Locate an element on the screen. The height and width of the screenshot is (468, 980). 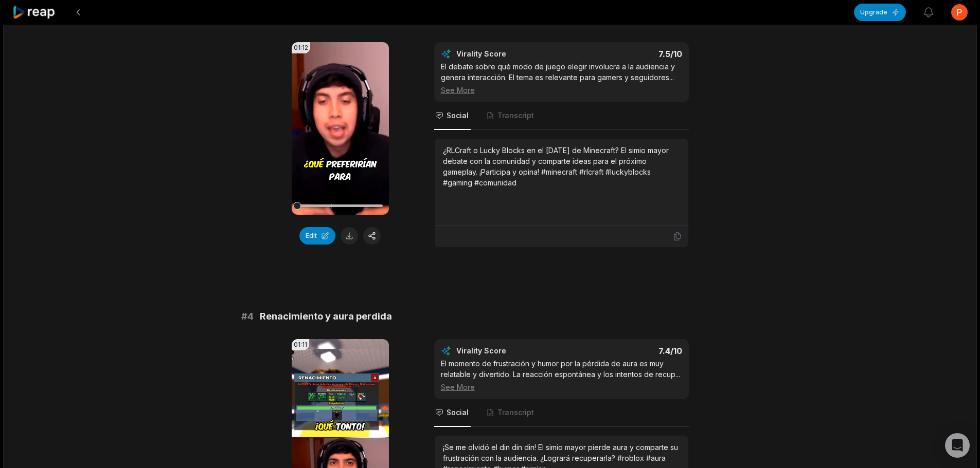
div: El debate sobre qué modo de juego elegir involucra a la audiencia y genera interacción. El tema e... is located at coordinates (561, 78).